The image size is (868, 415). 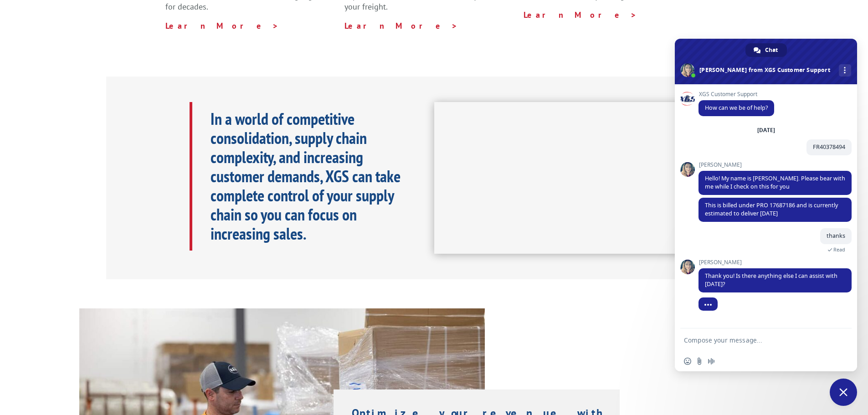 I want to click on span: Send a file, so click(x=699, y=361).